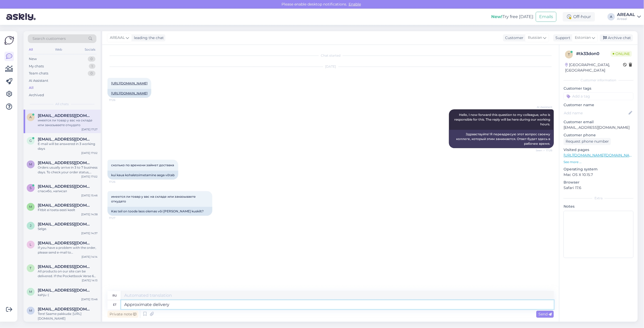 Image resolution: width=644 pixels, height=328 pixels. I want to click on p: Operating system, so click(598, 169).